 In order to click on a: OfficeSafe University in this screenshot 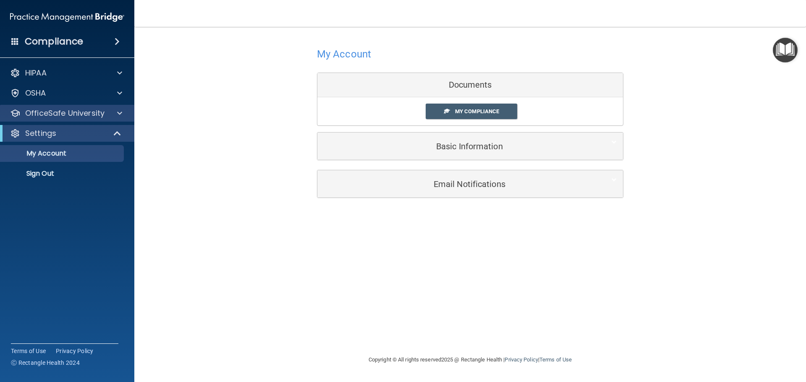, I will do `click(66, 113)`.